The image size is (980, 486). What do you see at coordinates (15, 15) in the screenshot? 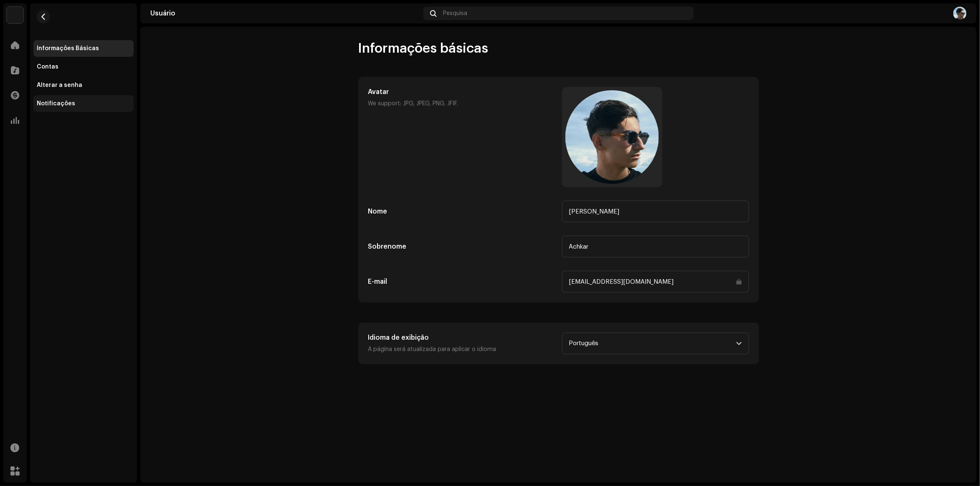
I see `img: 1710b61e-6121-4e79-a126-bcb8d8a2a180` at bounding box center [15, 15].